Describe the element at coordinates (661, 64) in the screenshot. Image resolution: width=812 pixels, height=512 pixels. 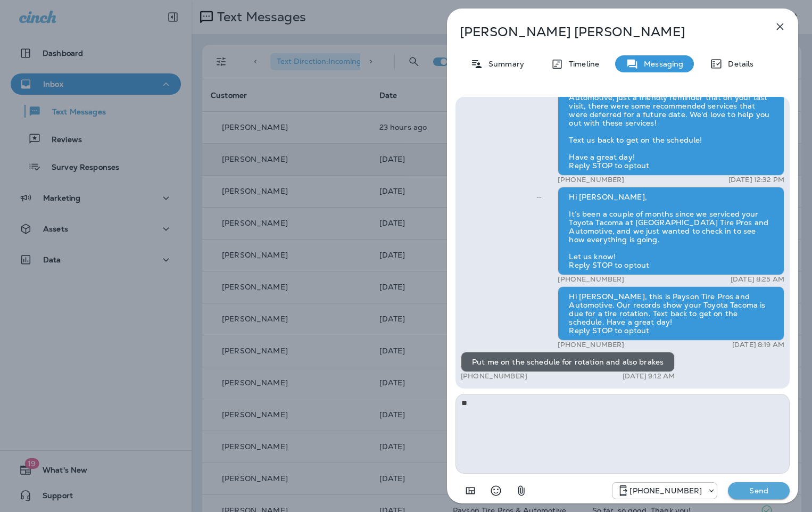
I see `p: Messaging` at that location.